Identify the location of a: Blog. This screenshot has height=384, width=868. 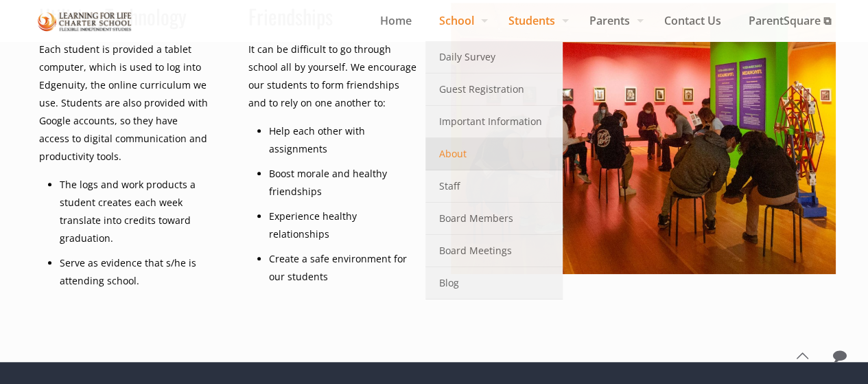
(495, 283).